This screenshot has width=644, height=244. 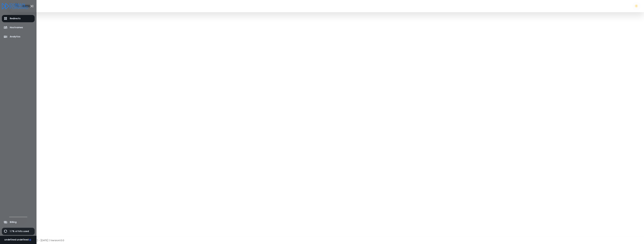 I want to click on a: Hostnames, so click(x=18, y=27).